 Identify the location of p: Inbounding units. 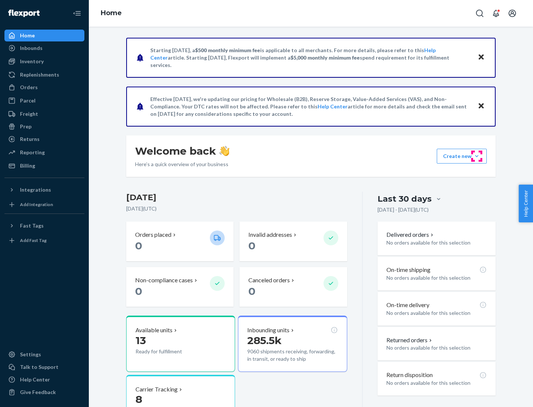
(268, 330).